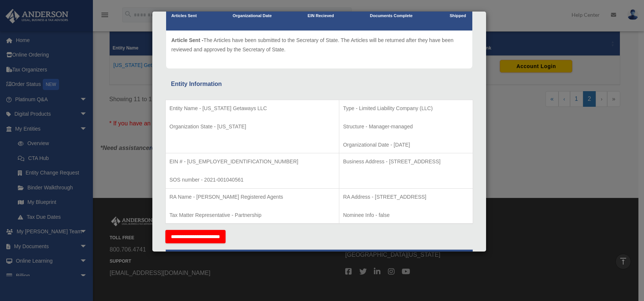 Image resolution: width=644 pixels, height=301 pixels. Describe the element at coordinates (252, 16) in the screenshot. I see `p: Organizational Date` at that location.